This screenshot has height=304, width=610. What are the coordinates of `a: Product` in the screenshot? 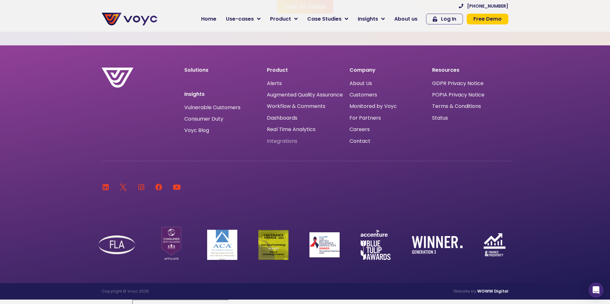 It's located at (284, 19).